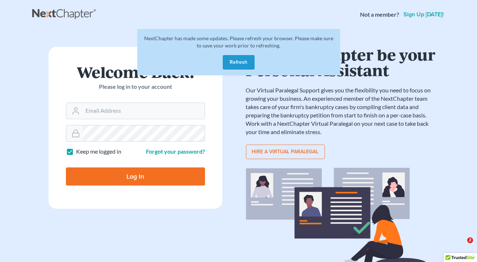 This screenshot has height=262, width=477. What do you see at coordinates (239, 62) in the screenshot?
I see `button: Refresh` at bounding box center [239, 62].